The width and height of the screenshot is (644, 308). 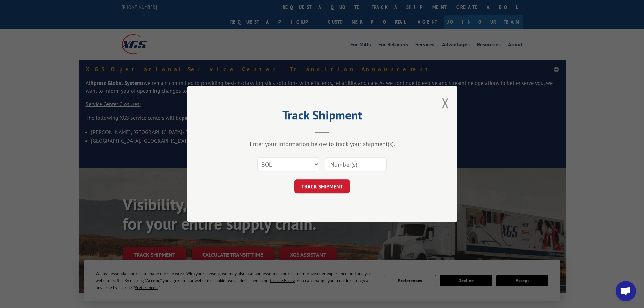 I want to click on h2: Track Shipment, so click(x=322, y=117).